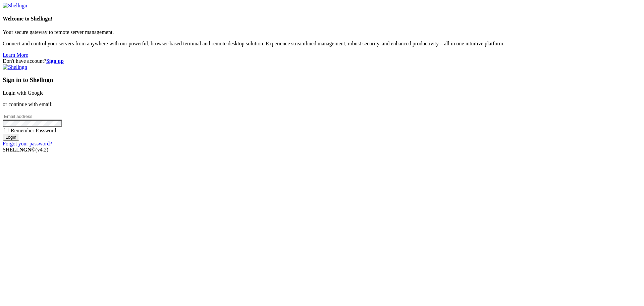  I want to click on span: 4.2.0, so click(42, 149).